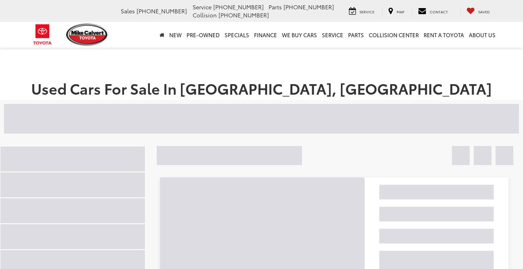  Describe the element at coordinates (275, 7) in the screenshot. I see `span: Parts` at that location.